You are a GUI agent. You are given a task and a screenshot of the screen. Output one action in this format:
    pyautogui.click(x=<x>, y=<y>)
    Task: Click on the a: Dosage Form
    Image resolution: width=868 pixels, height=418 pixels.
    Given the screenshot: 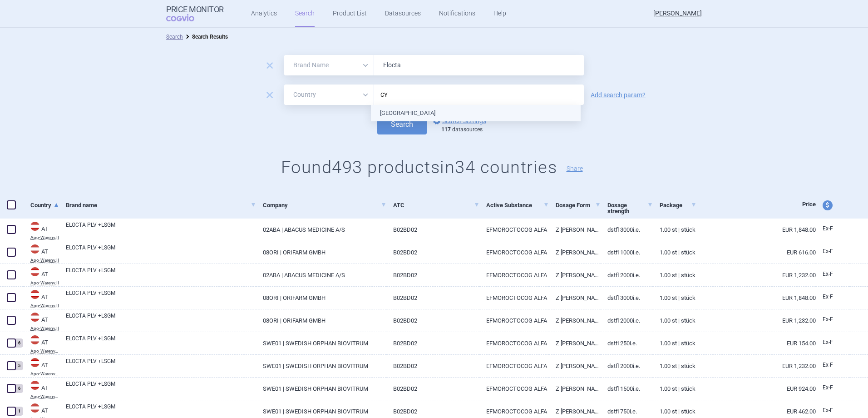 What is the action you would take?
    pyautogui.click(x=579, y=205)
    